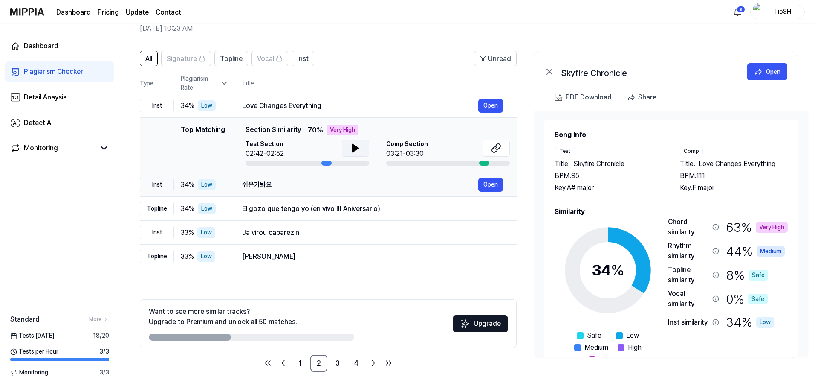 Image resolution: width=815 pixels, height=389 pixels. What do you see at coordinates (771, 251) in the screenshot?
I see `div: Medium` at bounding box center [771, 251].